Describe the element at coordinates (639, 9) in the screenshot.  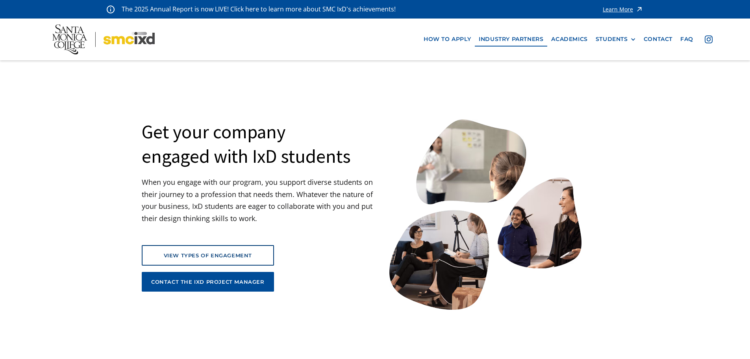
I see `img: icon - arrow - alert` at that location.